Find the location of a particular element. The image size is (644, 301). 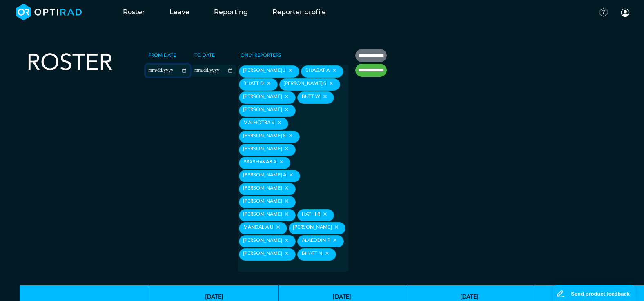

button: Remove item: 'f26b48e5-673f-4eb2-b944-c6f5c4834f08' is located at coordinates (331, 83).